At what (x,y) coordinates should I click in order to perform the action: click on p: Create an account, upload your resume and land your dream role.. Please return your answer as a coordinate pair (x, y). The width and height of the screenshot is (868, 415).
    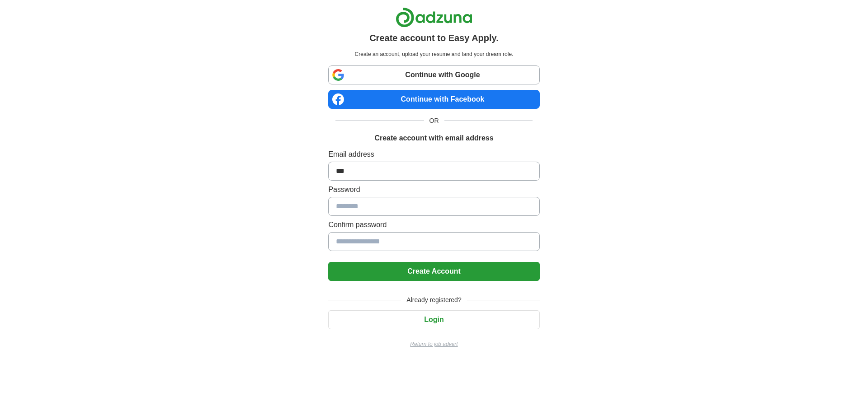
    Looking at the image, I should click on (434, 54).